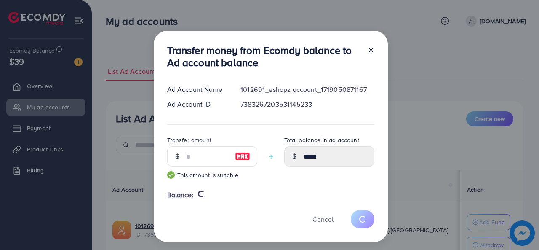 The height and width of the screenshot is (250, 539). I want to click on span: Balance:, so click(180, 194).